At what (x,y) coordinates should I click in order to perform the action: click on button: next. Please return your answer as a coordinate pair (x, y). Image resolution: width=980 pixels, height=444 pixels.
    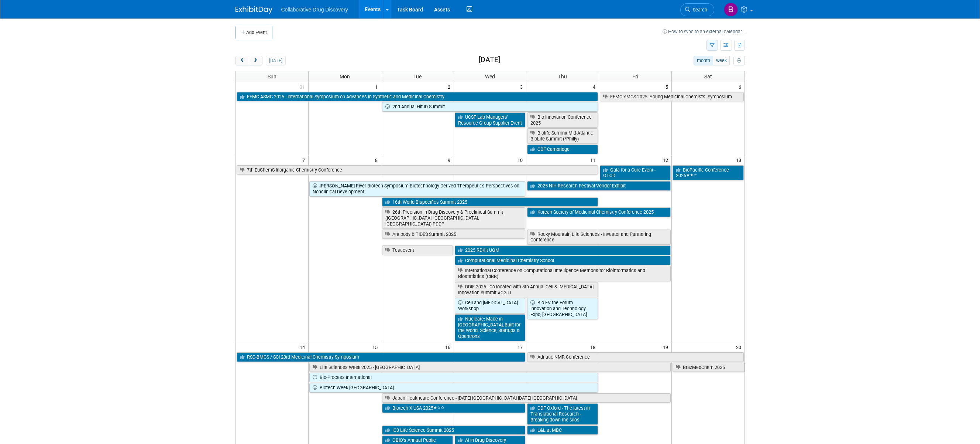
    Looking at the image, I should click on (256, 61).